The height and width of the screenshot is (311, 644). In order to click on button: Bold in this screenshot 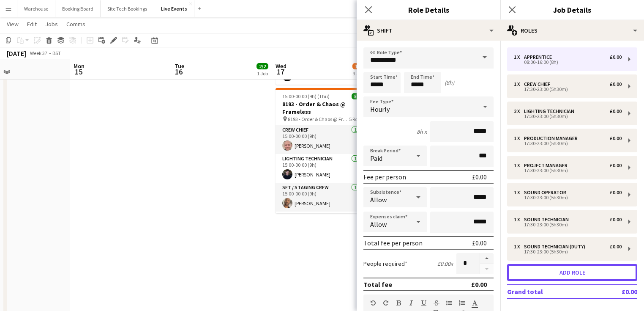, I will do `click(398, 303)`.